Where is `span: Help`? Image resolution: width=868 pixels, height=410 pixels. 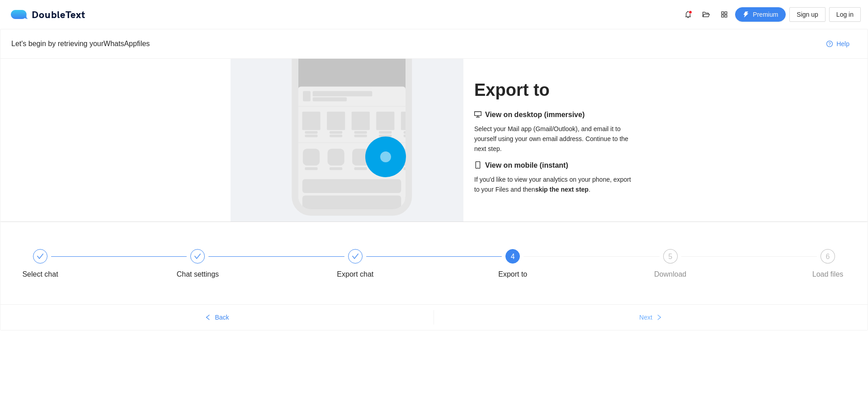 span: Help is located at coordinates (843, 44).